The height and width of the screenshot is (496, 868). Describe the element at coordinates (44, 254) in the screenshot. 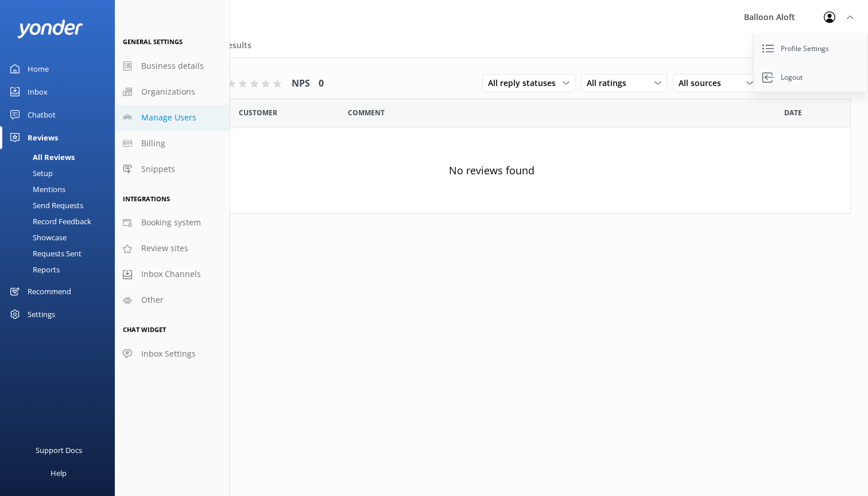

I see `div: Requests Sent` at that location.